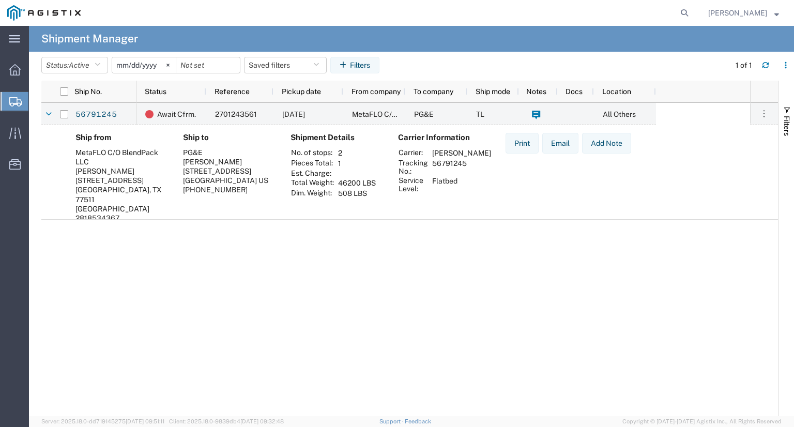  Describe the element at coordinates (462, 167) in the screenshot. I see `td: 56791245` at that location.